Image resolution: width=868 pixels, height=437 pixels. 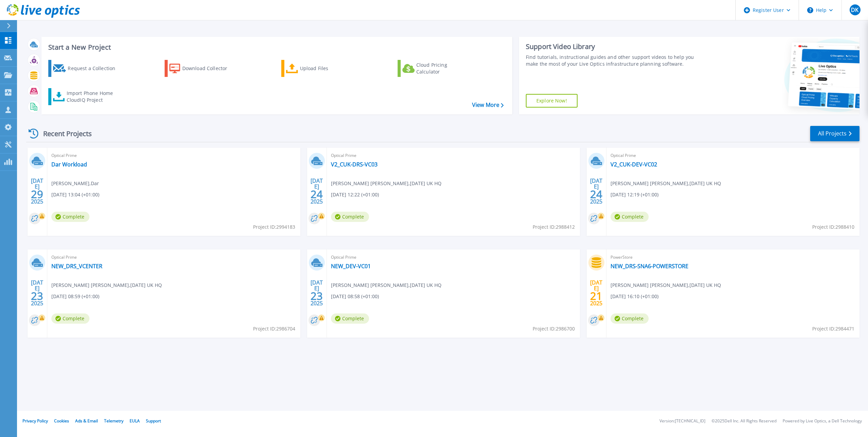 I want to click on div: Import Phone Home CloudIQ Project, so click(x=94, y=97).